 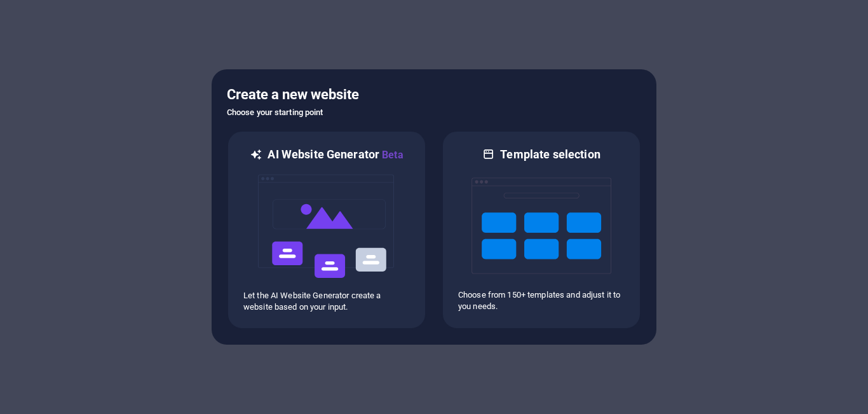 I want to click on p: Choose from 150+ templates and adjust it to you needs., so click(x=541, y=301).